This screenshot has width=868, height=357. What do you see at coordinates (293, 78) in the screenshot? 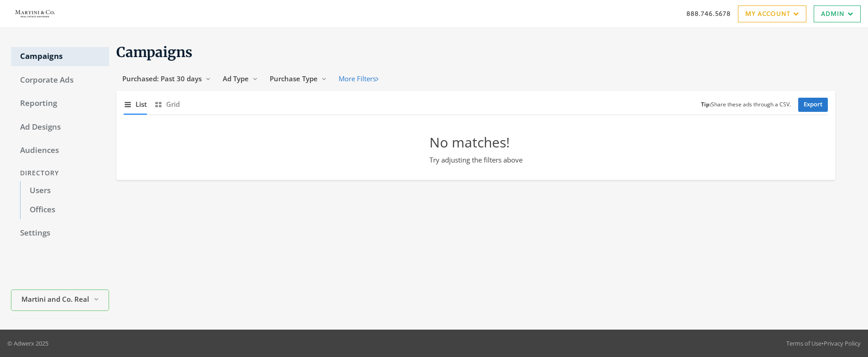
I see `span: Purchase Type` at bounding box center [293, 78].